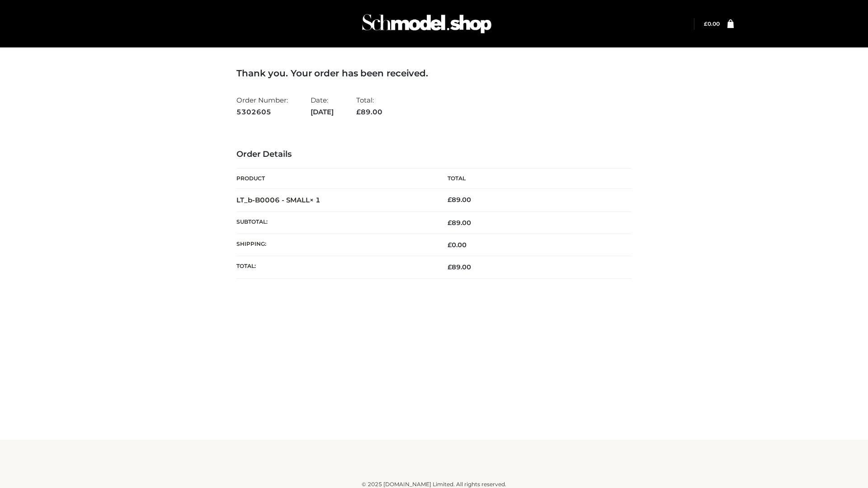 This screenshot has height=488, width=868. I want to click on strong: 5302605, so click(262, 112).